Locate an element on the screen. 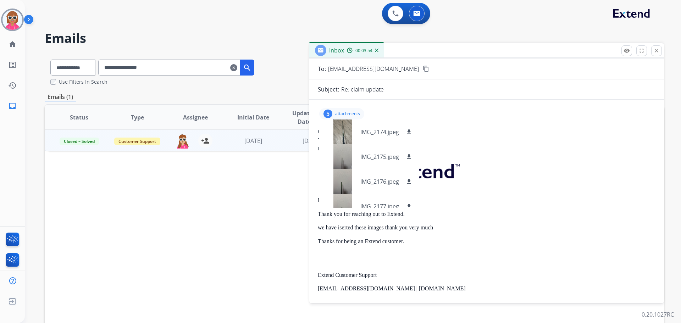 The image size is (681, 323). p: IMG_2174.jpeg is located at coordinates (379, 132).